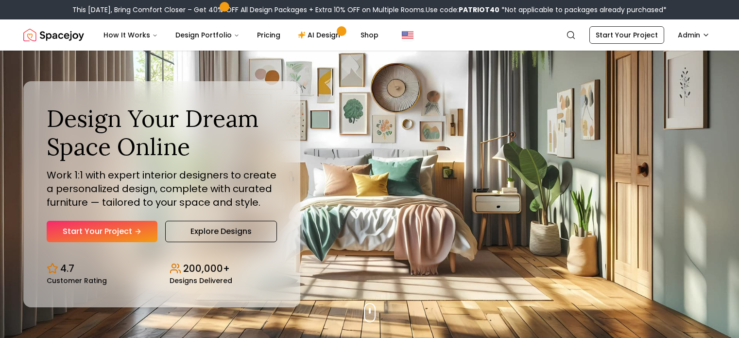  Describe the element at coordinates (131, 35) in the screenshot. I see `button: How It Works` at that location.